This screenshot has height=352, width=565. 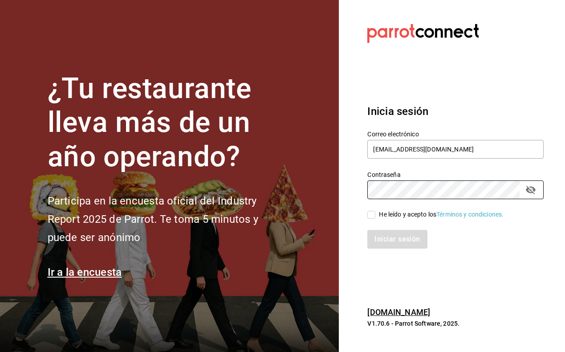 What do you see at coordinates (456, 174) in the screenshot?
I see `label: Contraseña` at bounding box center [456, 174].